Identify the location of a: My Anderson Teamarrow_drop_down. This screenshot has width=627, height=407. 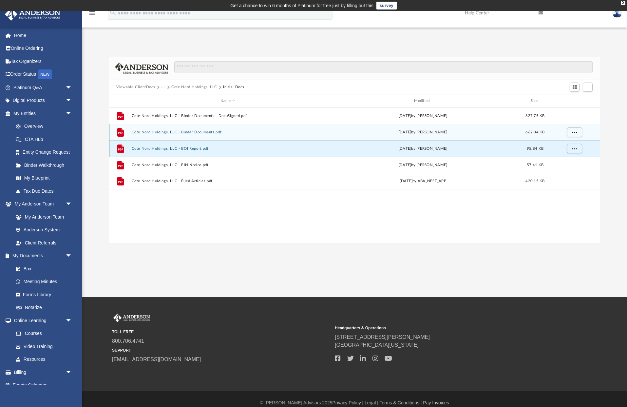
(42, 204).